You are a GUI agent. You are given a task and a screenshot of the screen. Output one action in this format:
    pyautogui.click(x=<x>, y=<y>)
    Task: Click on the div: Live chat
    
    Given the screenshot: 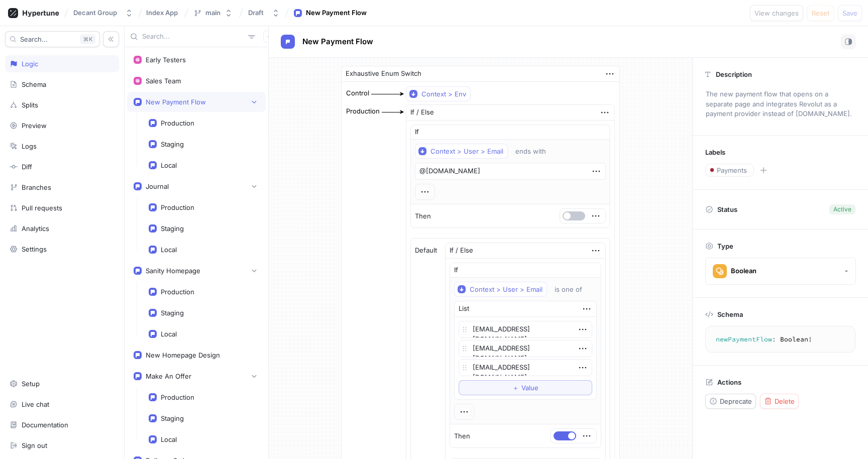 What is the action you would take?
    pyautogui.click(x=35, y=404)
    